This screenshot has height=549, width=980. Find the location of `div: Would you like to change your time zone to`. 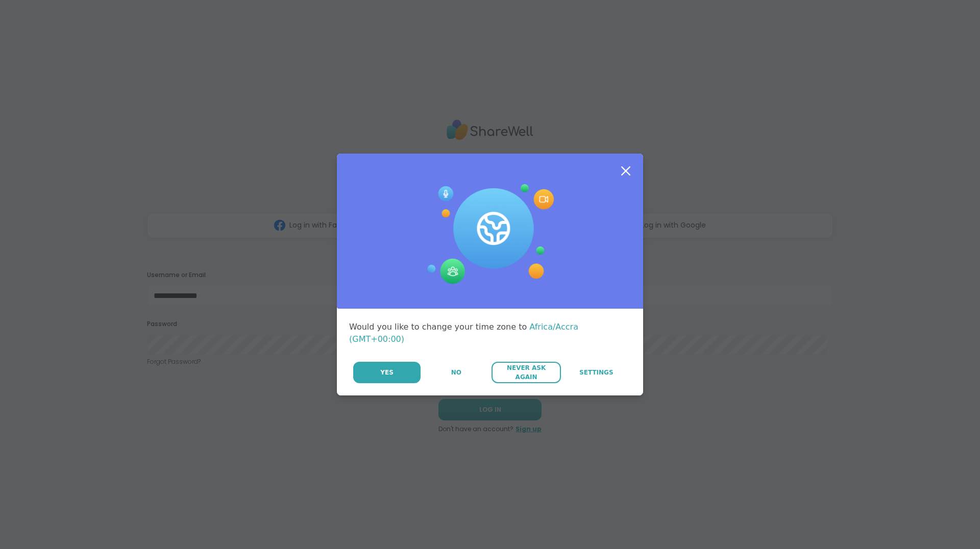

div: Would you like to change your time zone to is located at coordinates (490, 333).